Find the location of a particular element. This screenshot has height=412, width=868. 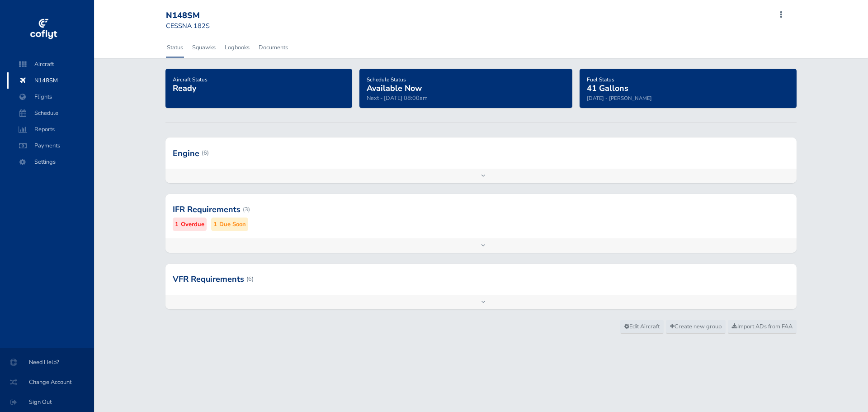

img: coflyt logo is located at coordinates (43, 30).